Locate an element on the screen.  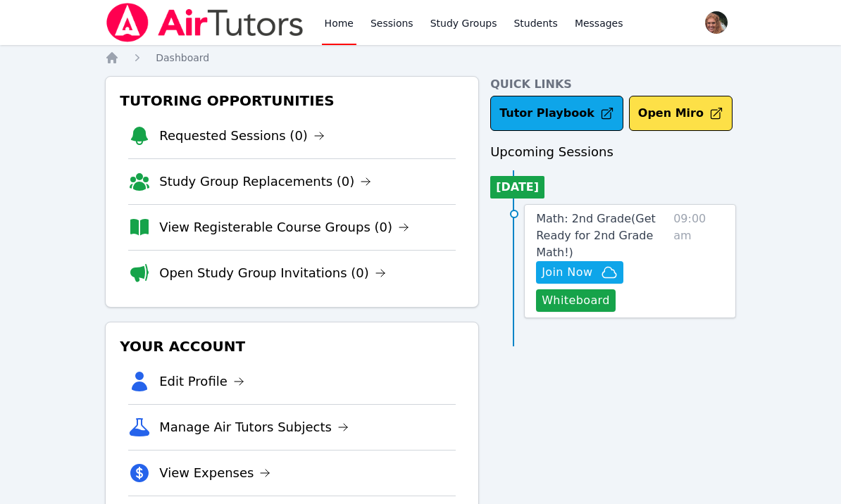
span: Dashboard is located at coordinates (182, 57).